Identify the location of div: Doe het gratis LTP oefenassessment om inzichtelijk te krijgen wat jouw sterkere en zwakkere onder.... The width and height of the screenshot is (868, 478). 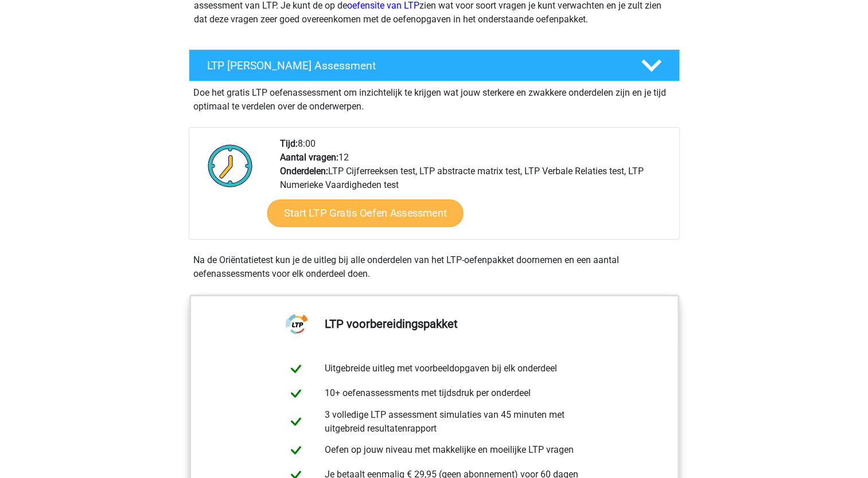
(434, 97).